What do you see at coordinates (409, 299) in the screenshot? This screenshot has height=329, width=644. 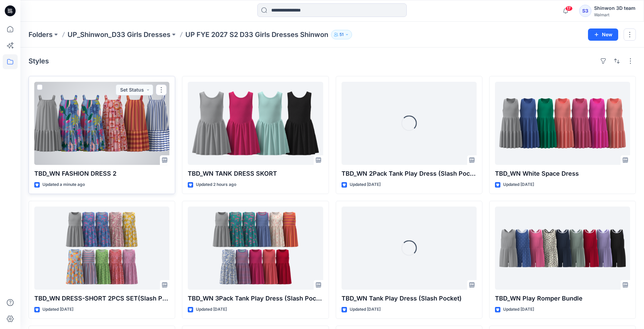 I see `p: TBD_WN Tank Play Dress (Slash Pocket)` at bounding box center [409, 299].